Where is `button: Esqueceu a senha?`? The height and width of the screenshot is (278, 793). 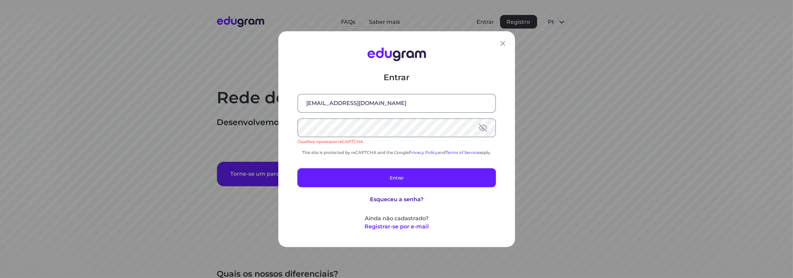
button: Esqueceu a senha? is located at coordinates (396, 199).